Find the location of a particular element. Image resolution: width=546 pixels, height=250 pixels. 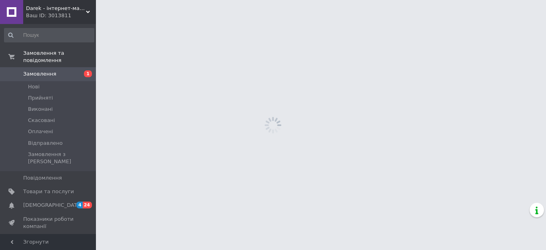

span: Darek - інтернет-магазин подарунків та декору для дому is located at coordinates (56, 8).